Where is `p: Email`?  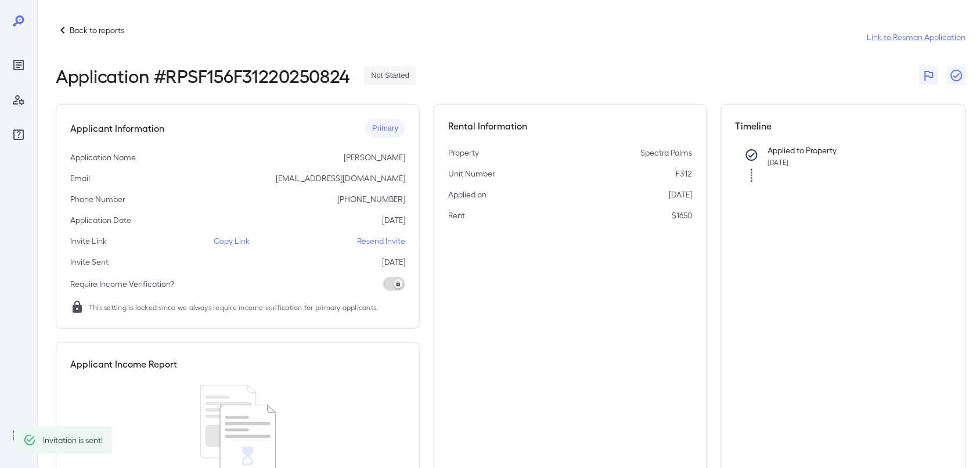 p: Email is located at coordinates (80, 178).